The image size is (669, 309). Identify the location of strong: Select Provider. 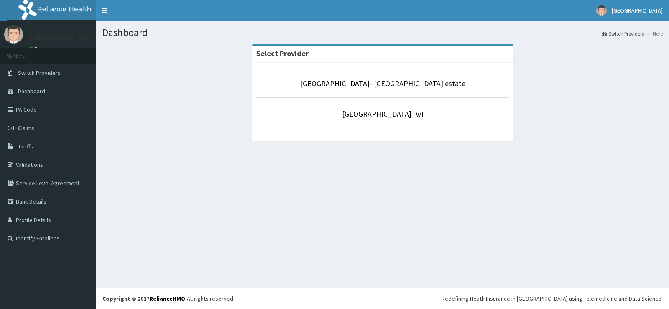
(282, 53).